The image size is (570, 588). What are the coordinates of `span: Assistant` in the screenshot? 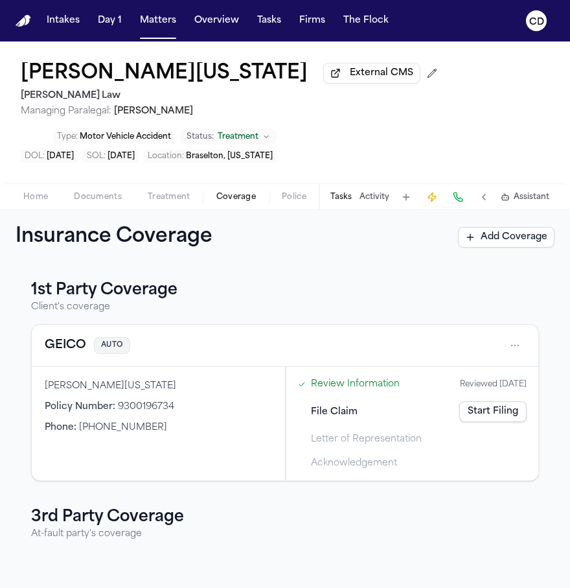 It's located at (531, 197).